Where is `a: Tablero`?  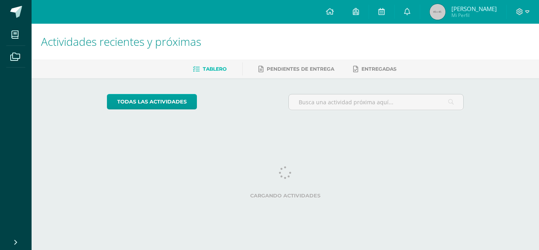 a: Tablero is located at coordinates (209, 69).